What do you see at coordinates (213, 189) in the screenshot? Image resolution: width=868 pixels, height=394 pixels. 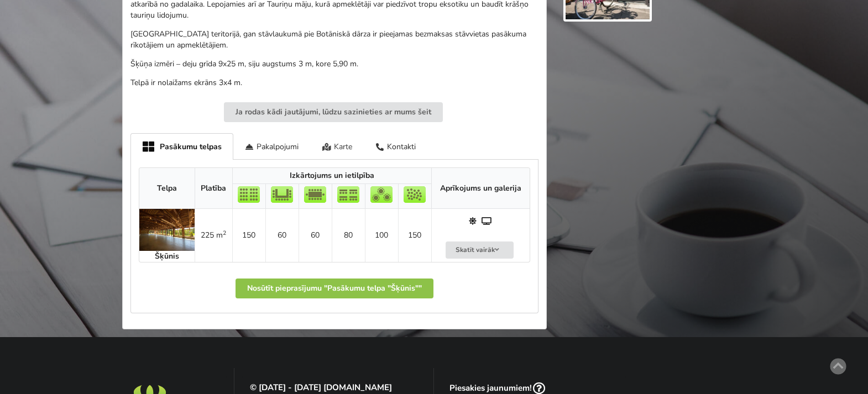 I see `th: Platība` at bounding box center [213, 189].